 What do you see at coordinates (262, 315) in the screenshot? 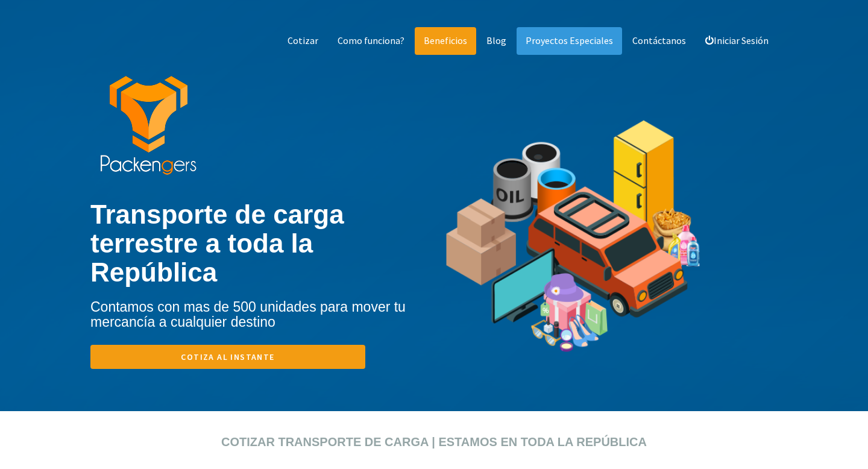
I see `h4: Contamos con mas de 500 unidades para mover tu mercancía a cualquier destino` at bounding box center [262, 315].